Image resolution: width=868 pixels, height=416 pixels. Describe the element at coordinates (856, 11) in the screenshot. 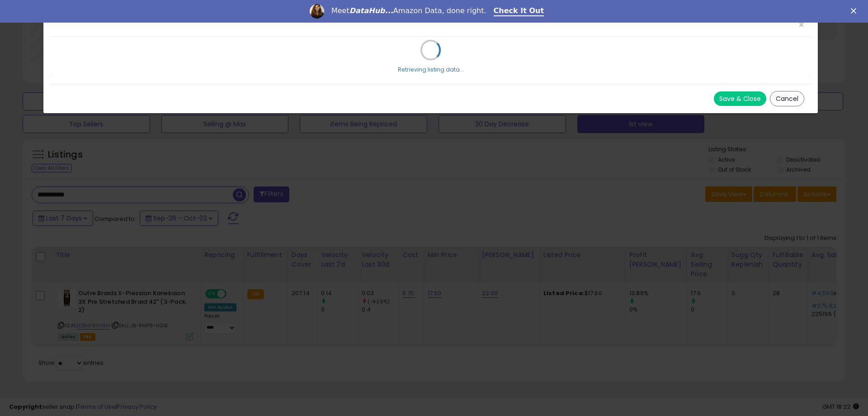

I see `div: Close` at that location.